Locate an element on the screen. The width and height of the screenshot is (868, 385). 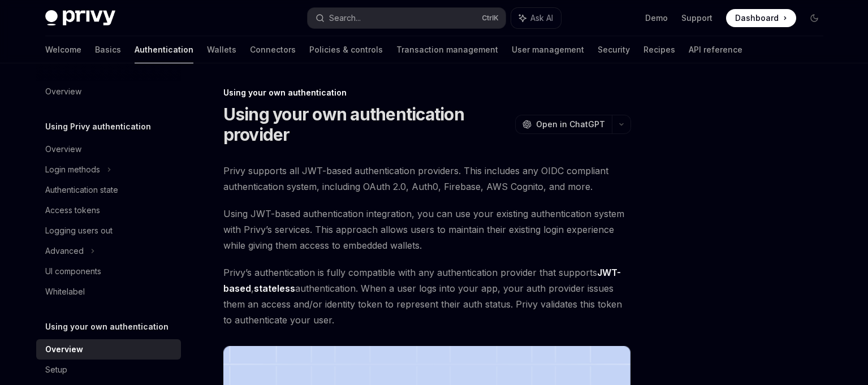
a: Logging users out is located at coordinates (109, 230).